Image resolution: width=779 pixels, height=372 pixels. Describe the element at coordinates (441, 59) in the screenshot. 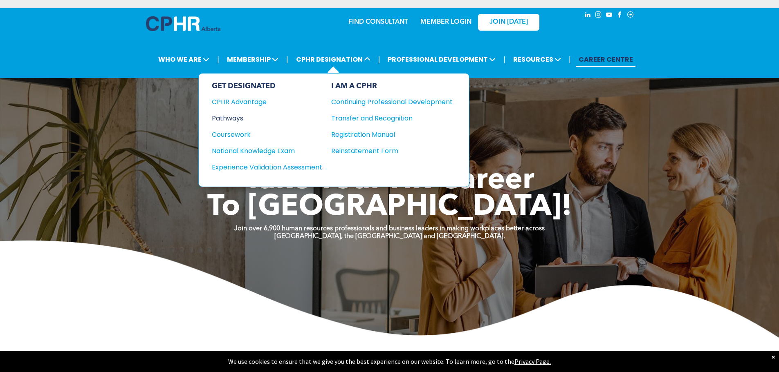

I see `span: PROFESSIONAL DEVELOPMENT` at that location.